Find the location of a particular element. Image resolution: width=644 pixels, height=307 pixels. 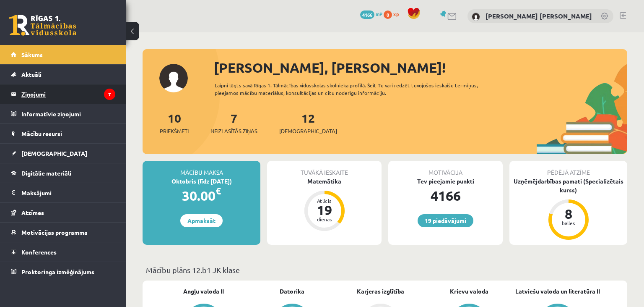

a: Karjeras izglītība is located at coordinates (380, 291).